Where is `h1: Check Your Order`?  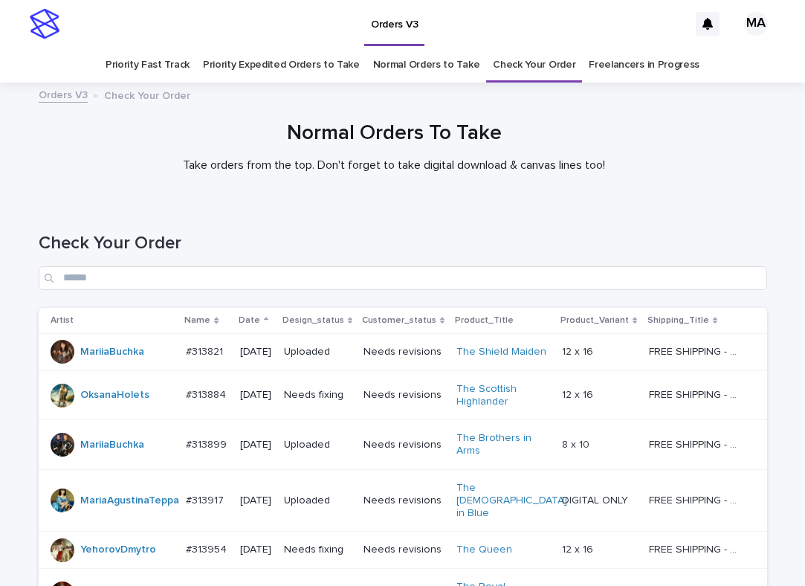
h1: Check Your Order is located at coordinates (403, 243).